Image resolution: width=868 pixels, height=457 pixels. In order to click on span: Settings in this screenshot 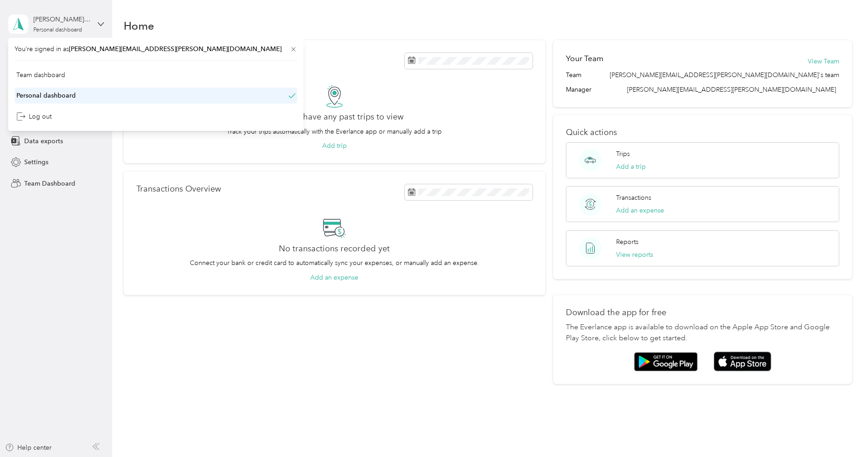, I will do `click(36, 162)`.